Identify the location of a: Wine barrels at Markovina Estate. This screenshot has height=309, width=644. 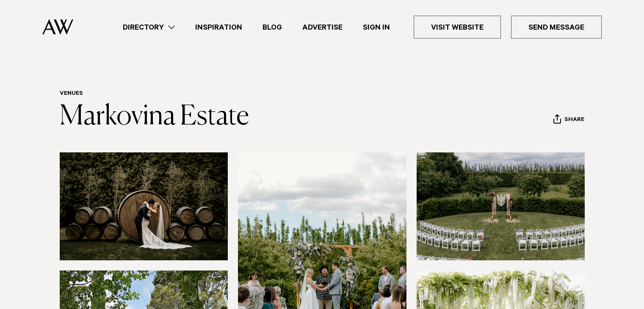
(144, 206).